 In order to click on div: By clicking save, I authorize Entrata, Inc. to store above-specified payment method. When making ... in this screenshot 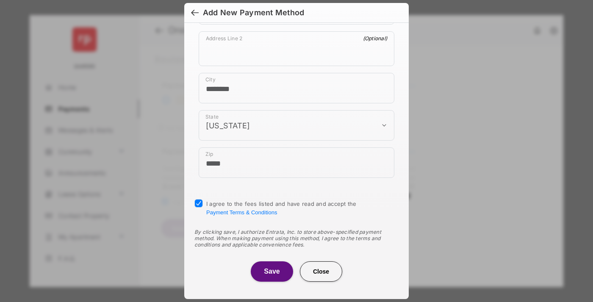, I will do `click(297, 238)`.